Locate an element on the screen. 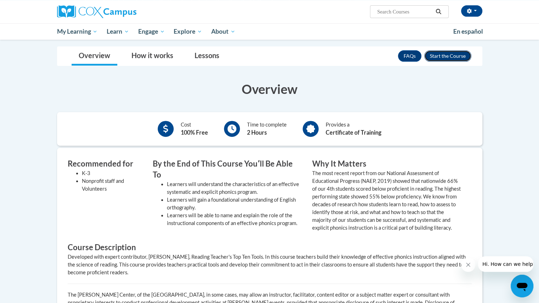 The width and height of the screenshot is (539, 303). li: Learners will be able to name and explain the role of the instructional components of an effectiv... is located at coordinates (234, 220).